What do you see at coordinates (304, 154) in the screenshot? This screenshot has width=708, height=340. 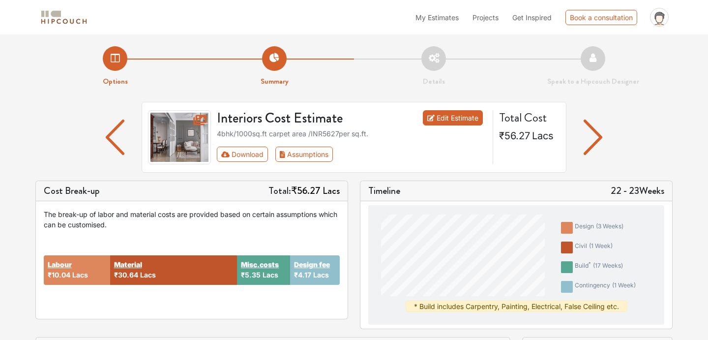 I see `button: Assumptions` at bounding box center [304, 154].